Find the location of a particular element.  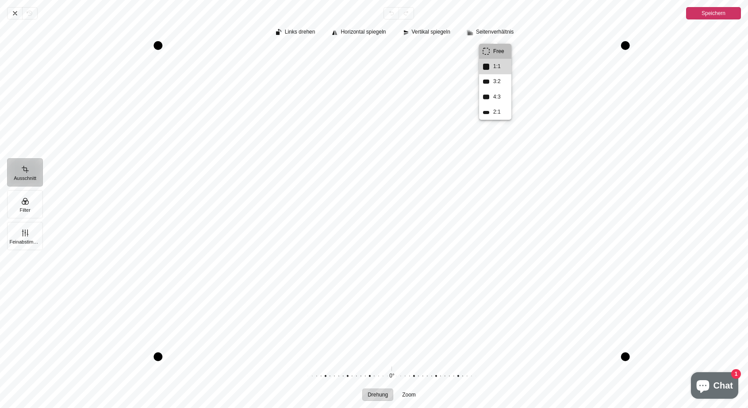

div: Drag right is located at coordinates (625, 201).